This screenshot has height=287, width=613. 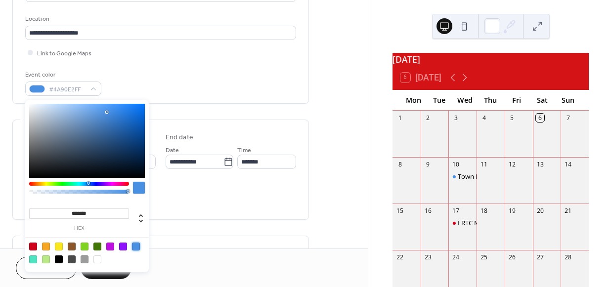 I want to click on div: 23, so click(x=428, y=257).